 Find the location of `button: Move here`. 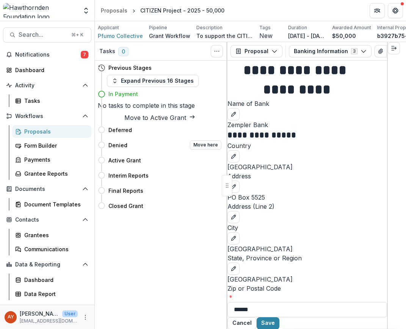

button: Move here is located at coordinates (206, 145).